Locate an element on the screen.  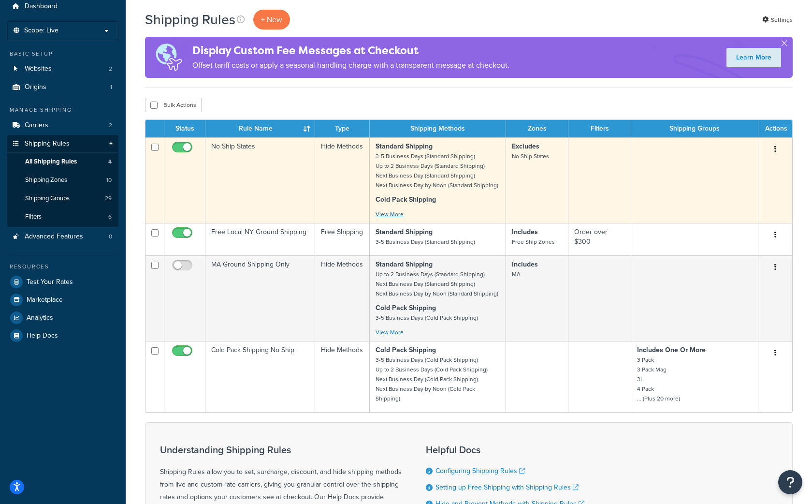
td: MA Ground Shipping Only is located at coordinates (260, 298).